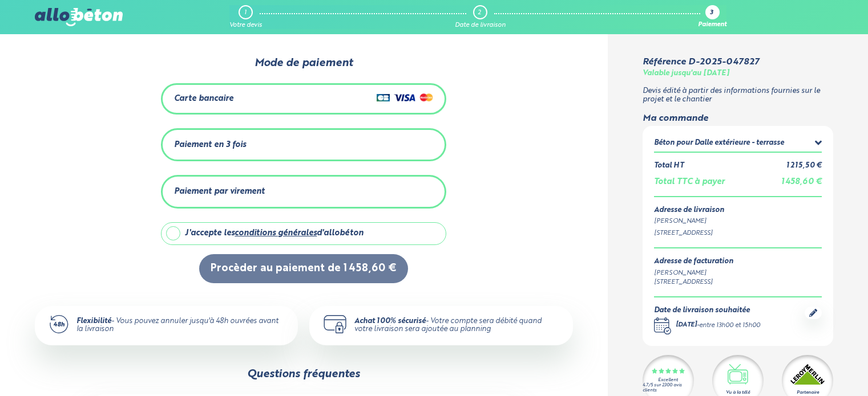 Image resolution: width=868 pixels, height=396 pixels. What do you see at coordinates (713, 25) in the screenshot?
I see `div: Paiement` at bounding box center [713, 25].